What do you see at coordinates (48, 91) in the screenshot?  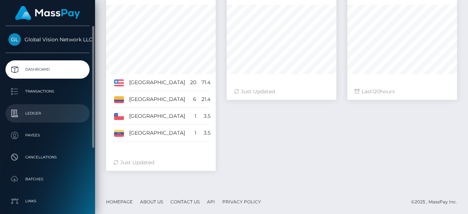 I see `p: Transactions` at bounding box center [48, 91].